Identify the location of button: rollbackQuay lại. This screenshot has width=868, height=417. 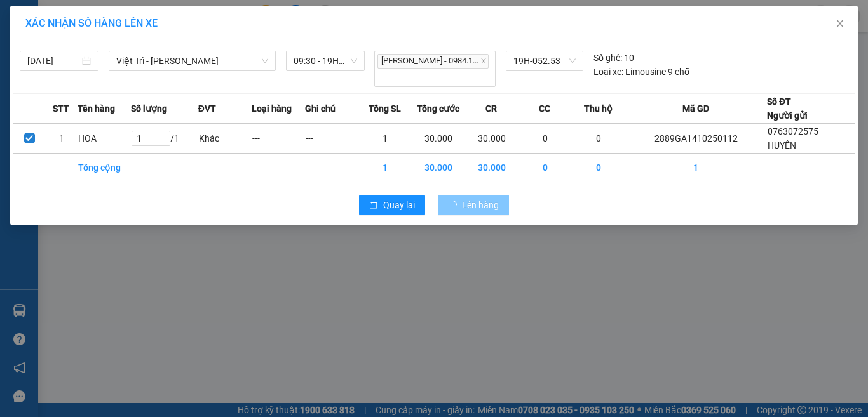
(392, 205).